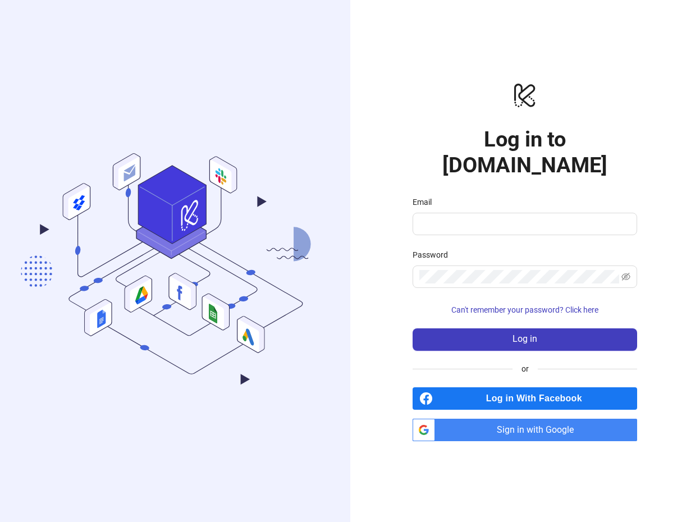 This screenshot has width=700, height=522. Describe the element at coordinates (525, 340) in the screenshot. I see `button: Log in` at that location.